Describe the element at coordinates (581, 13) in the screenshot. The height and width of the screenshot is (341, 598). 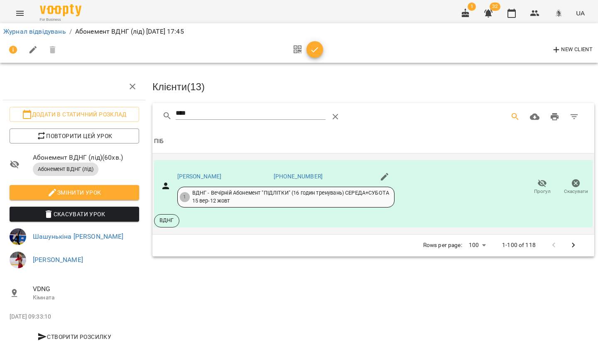
I see `span: UA` at that location.